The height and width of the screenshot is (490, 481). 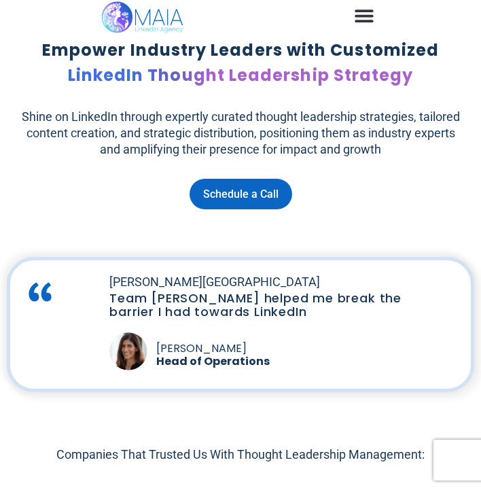 I want to click on h1: Empower Industry Leaders with Customized, so click(x=241, y=63).